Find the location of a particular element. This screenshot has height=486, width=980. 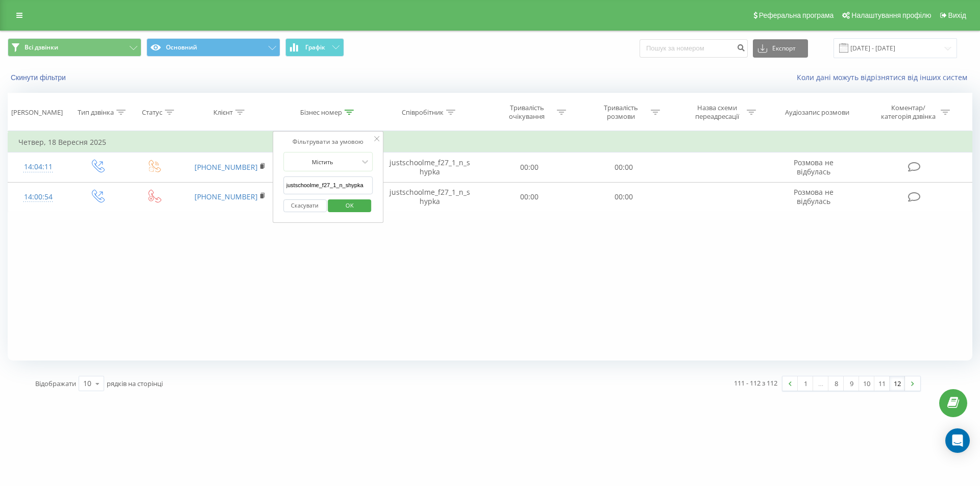

a: 11 is located at coordinates (882, 384).